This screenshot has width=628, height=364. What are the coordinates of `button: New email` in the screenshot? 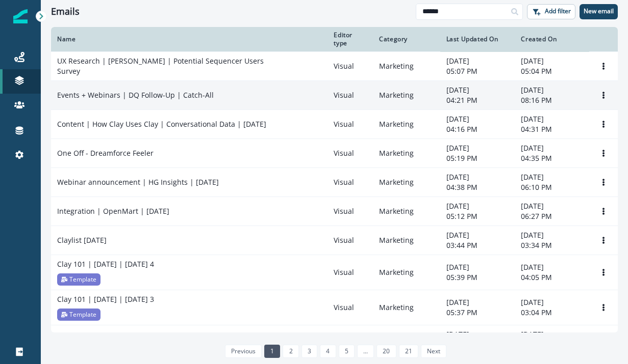 It's located at (598, 12).